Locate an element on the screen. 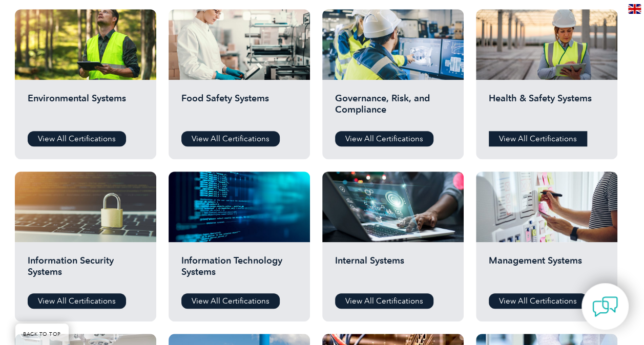 The width and height of the screenshot is (644, 345). img: en is located at coordinates (634, 9).